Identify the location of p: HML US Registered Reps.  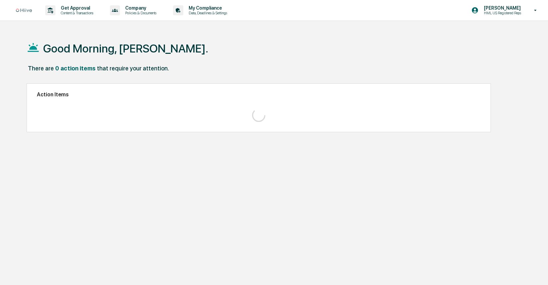
(502, 13).